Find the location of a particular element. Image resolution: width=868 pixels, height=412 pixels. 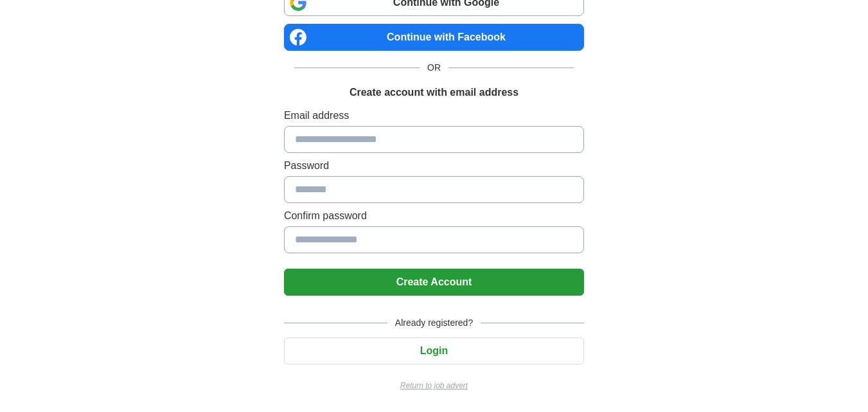

a: Return to job advert is located at coordinates (434, 386).